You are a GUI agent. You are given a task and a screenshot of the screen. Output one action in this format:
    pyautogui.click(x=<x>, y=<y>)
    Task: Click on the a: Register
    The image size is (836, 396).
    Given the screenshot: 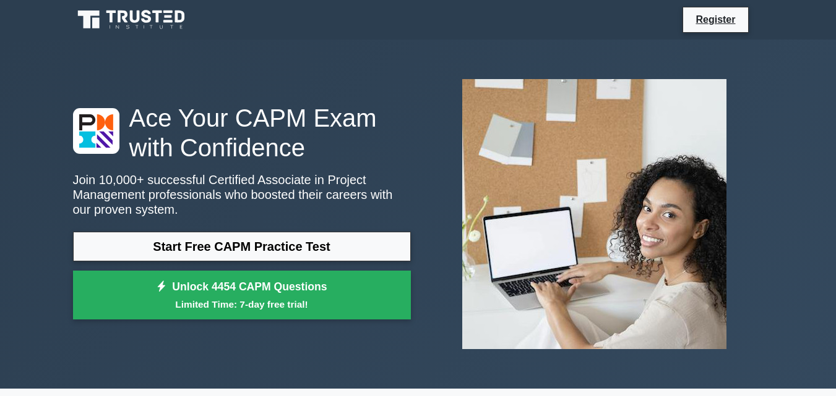 What is the action you would take?
    pyautogui.click(x=715, y=19)
    